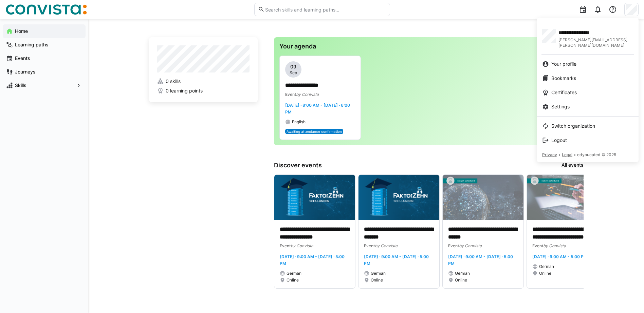  Describe the element at coordinates (564, 64) in the screenshot. I see `span: Your profile` at that location.